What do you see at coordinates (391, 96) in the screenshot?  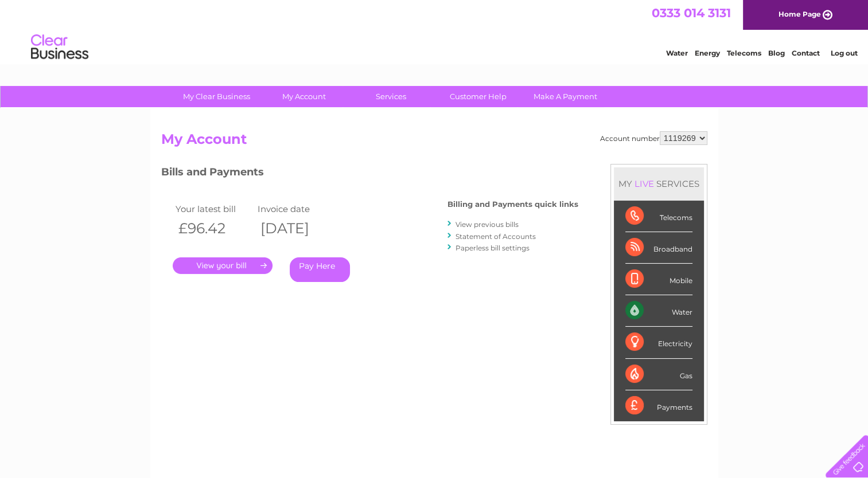 I see `a: Services` at bounding box center [391, 96].